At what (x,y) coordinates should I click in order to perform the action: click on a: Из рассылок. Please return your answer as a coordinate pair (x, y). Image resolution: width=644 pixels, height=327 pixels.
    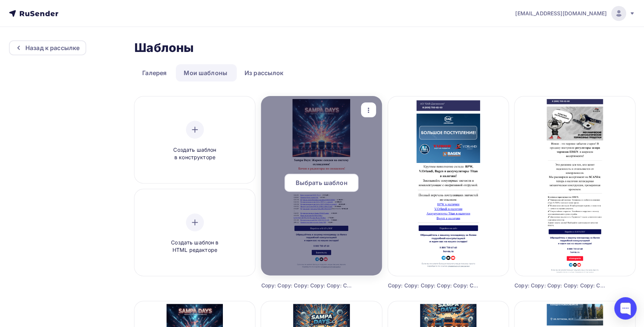
    Looking at the image, I should click on (264, 73).